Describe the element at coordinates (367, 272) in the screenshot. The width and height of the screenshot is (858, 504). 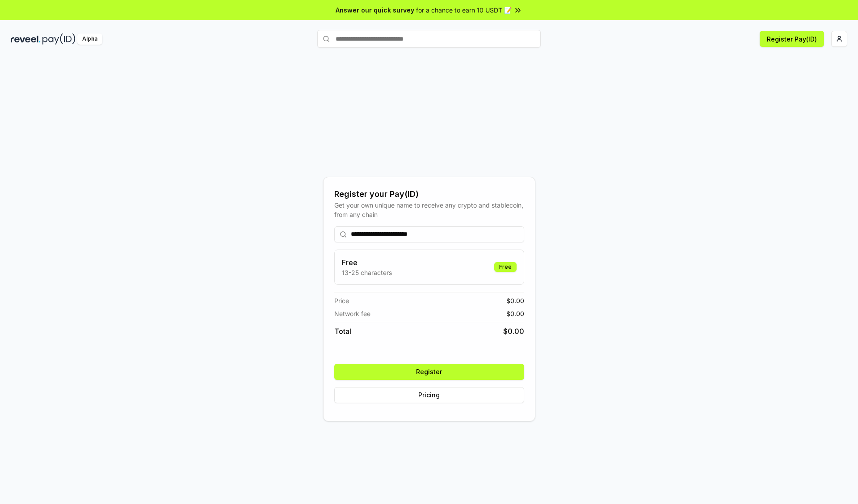
I see `p: 13-25 characters` at that location.